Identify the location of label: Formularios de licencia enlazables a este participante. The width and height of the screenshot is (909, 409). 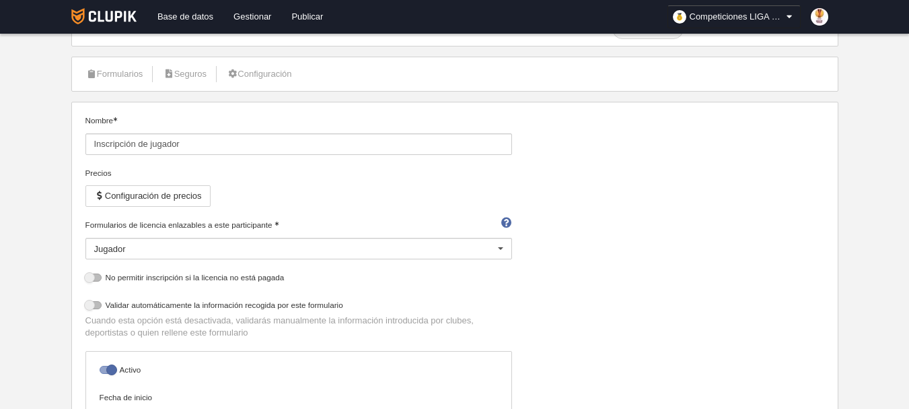
(299, 225).